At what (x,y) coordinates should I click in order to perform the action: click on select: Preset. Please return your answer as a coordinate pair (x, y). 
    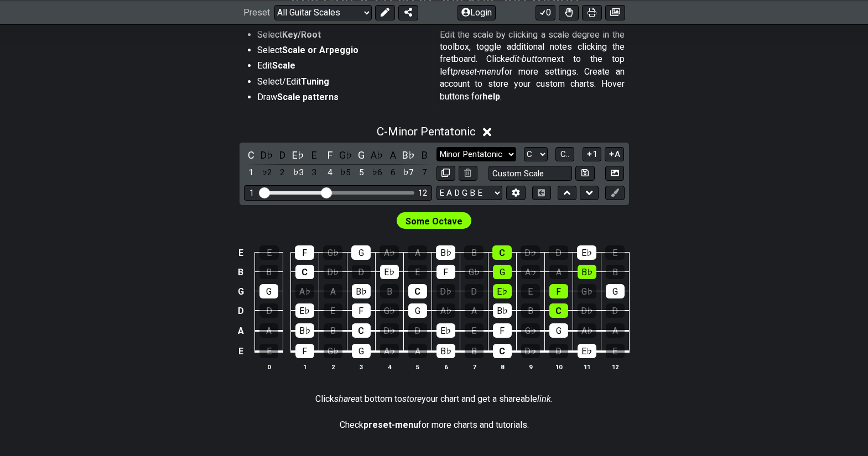
    Looking at the image, I should click on (323, 12).